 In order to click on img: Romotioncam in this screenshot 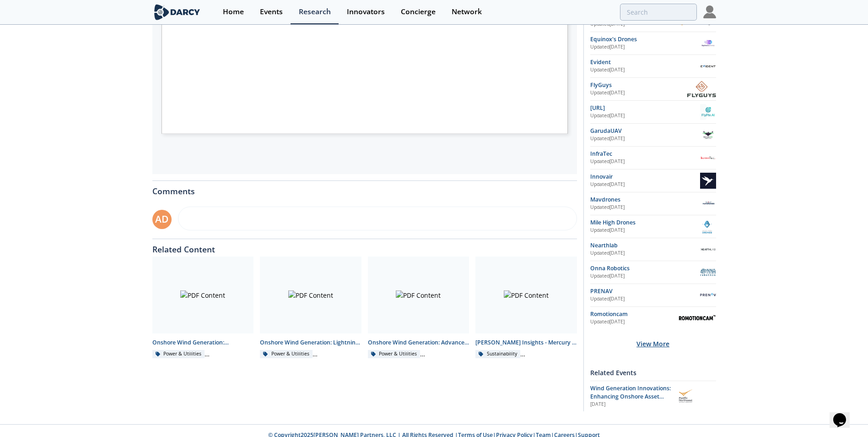, I will do `click(697, 318)`.